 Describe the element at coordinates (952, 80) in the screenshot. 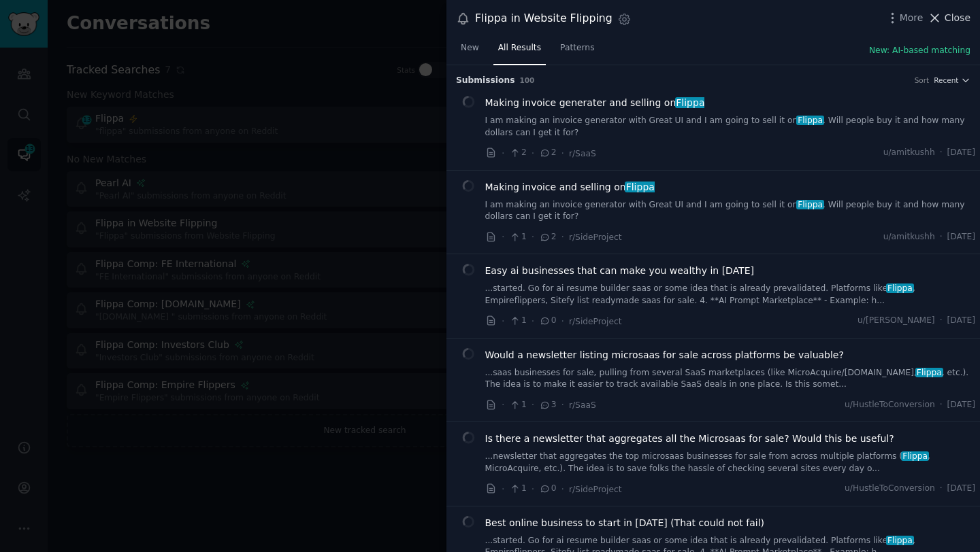

I see `button: Recent` at that location.